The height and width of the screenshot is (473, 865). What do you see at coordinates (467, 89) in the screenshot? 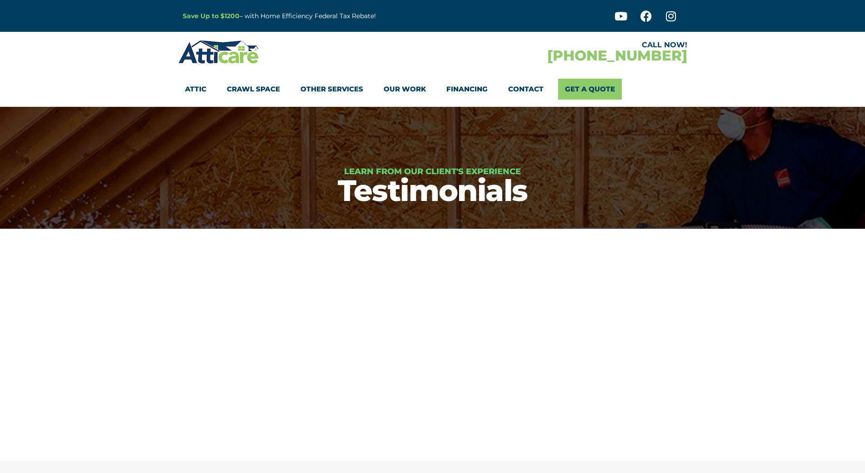
I see `a: Financing` at bounding box center [467, 89].